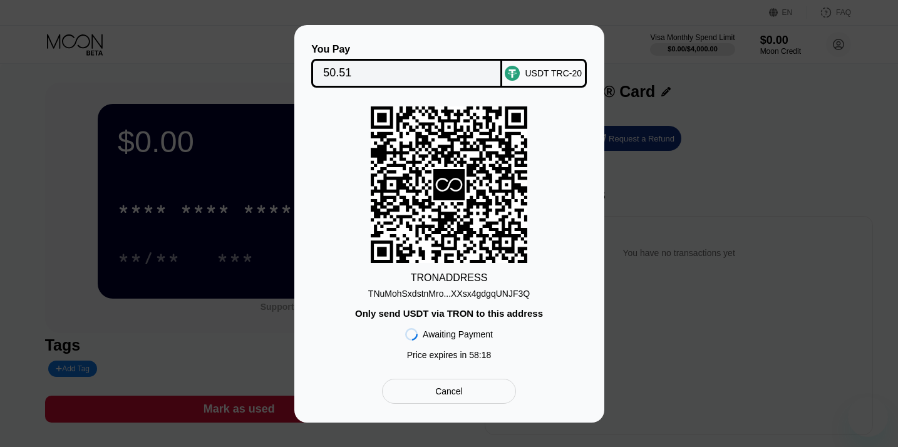  Describe the element at coordinates (406, 49) in the screenshot. I see `div: You Pay` at that location.